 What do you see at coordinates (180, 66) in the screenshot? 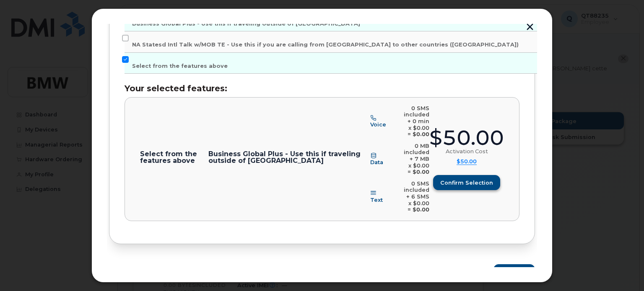
I see `span: Select from the features above` at bounding box center [180, 66].